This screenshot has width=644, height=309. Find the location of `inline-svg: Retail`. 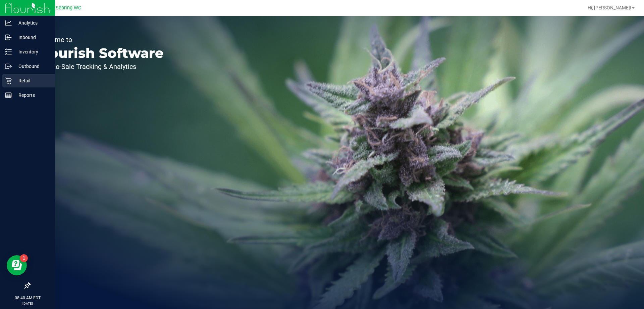

inline-svg: Retail is located at coordinates (9, 80).